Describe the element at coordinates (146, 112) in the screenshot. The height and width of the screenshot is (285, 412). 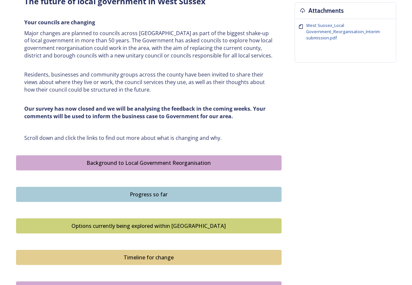
I see `strong: Our survey has now closed and we will be analysing the feedback in the coming weeks. Your comment...` at that location.